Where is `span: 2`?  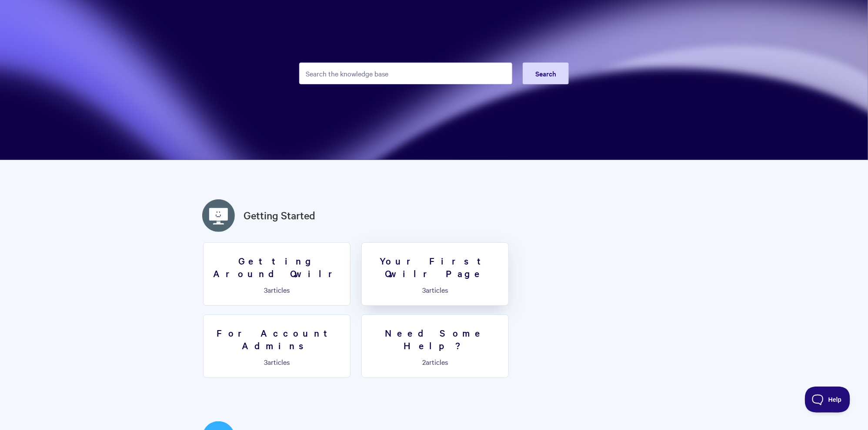
span: 2 is located at coordinates (424, 362).